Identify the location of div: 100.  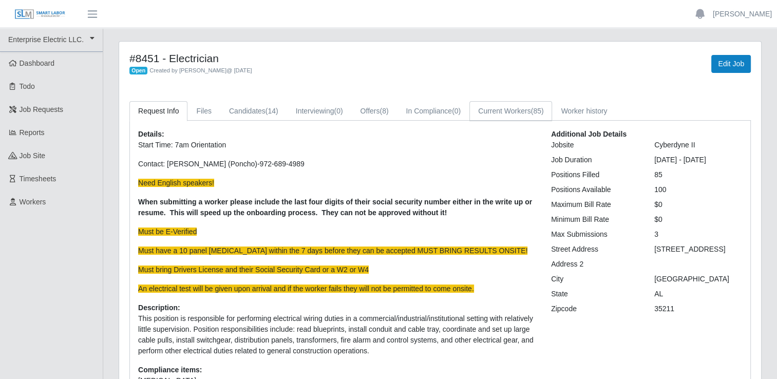
(698, 190).